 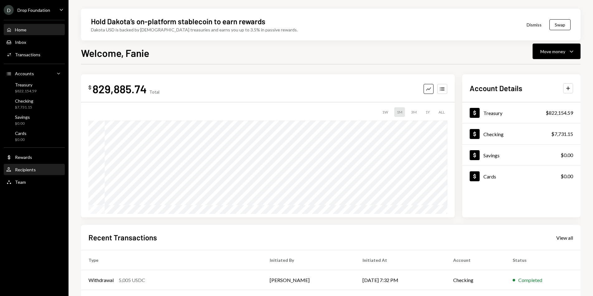 I want to click on th: Initiated At, so click(x=400, y=260).